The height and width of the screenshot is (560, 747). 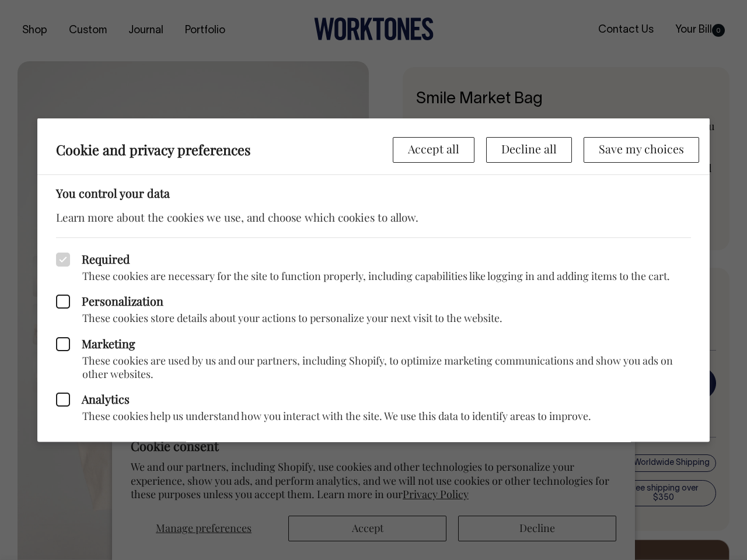 I want to click on p: These cookies help us understand how you interact with the site. We use this data to identify are..., so click(x=374, y=416).